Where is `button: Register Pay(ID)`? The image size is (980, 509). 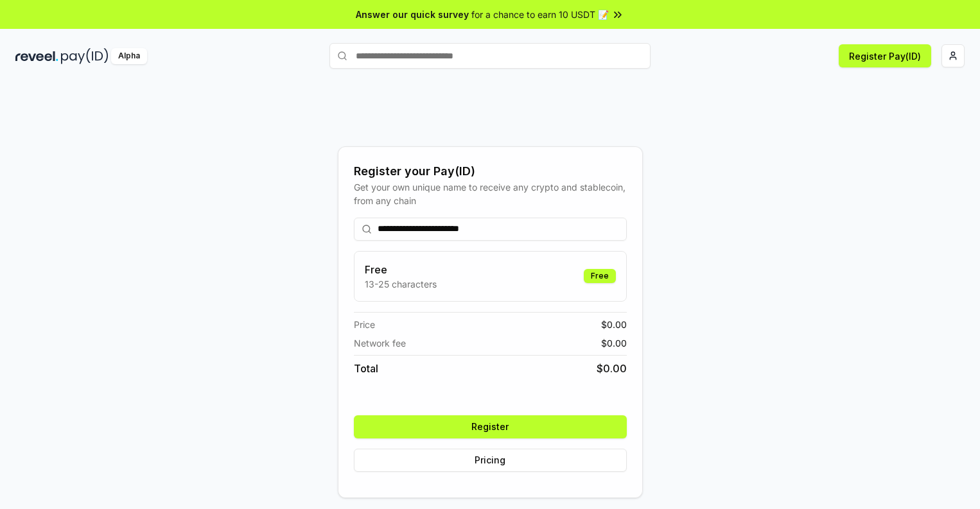 button: Register Pay(ID) is located at coordinates (885, 55).